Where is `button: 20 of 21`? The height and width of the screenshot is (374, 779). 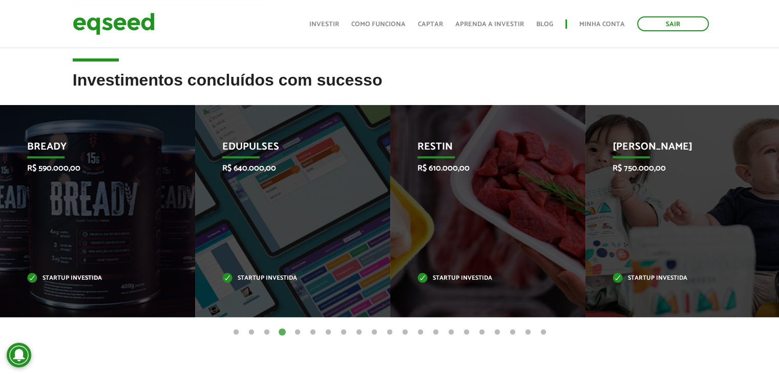 button: 20 of 21 is located at coordinates (528, 332).